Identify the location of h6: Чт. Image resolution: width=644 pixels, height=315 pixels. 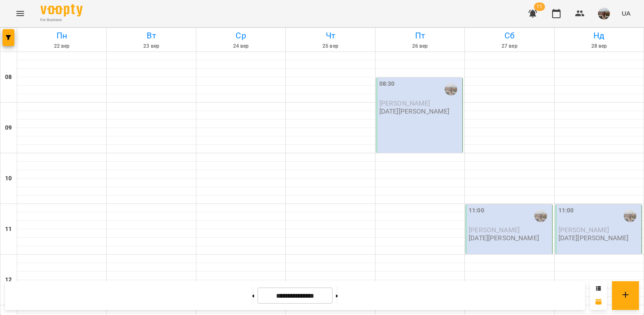
(330, 35).